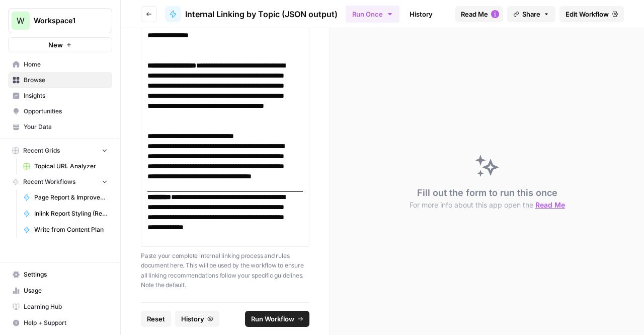 The width and height of the screenshot is (644, 335). I want to click on span: Your Data, so click(66, 127).